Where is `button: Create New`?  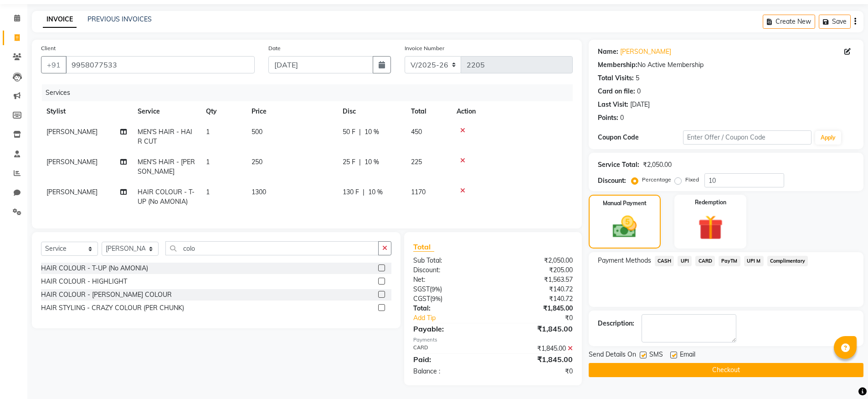 button: Create New is located at coordinates (789, 22).